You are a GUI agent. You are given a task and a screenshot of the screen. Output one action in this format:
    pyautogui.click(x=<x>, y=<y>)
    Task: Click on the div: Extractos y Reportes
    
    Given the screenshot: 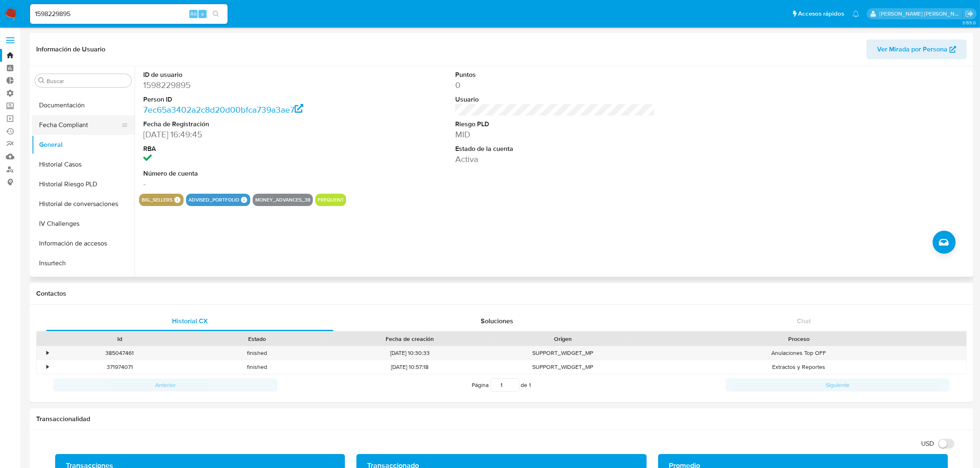 What is the action you would take?
    pyautogui.click(x=799, y=367)
    